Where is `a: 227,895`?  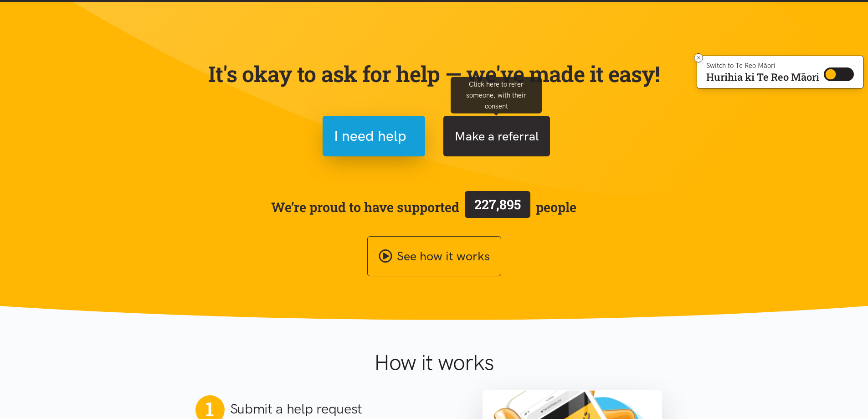
a: 227,895 is located at coordinates (498, 207).